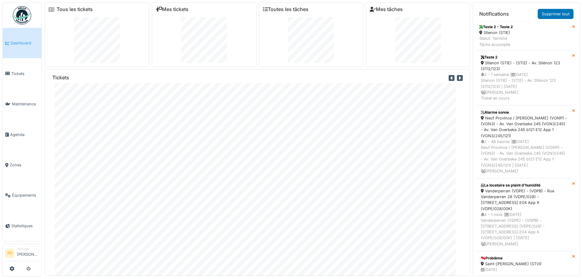  What do you see at coordinates (22, 73) in the screenshot?
I see `a: Tickets` at bounding box center [22, 73].